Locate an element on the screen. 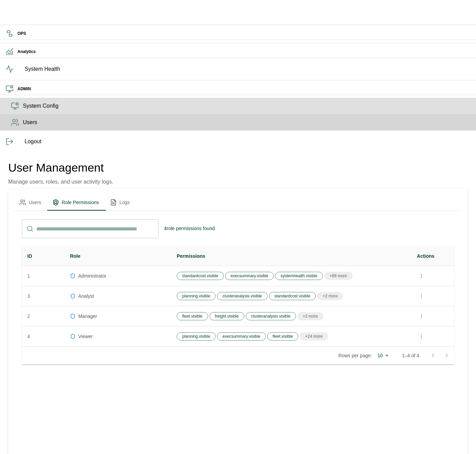 The height and width of the screenshot is (454, 476). p: Rows per page: is located at coordinates (355, 356).